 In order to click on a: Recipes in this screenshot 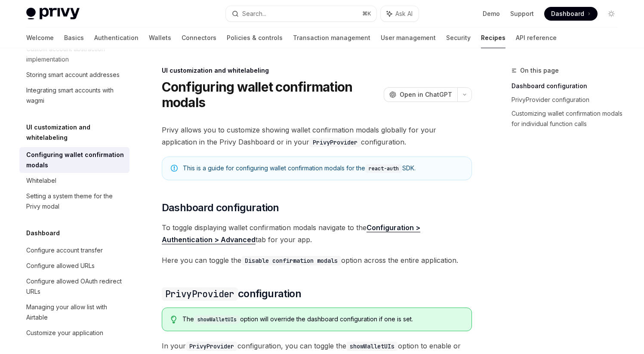, I will do `click(493, 38)`.